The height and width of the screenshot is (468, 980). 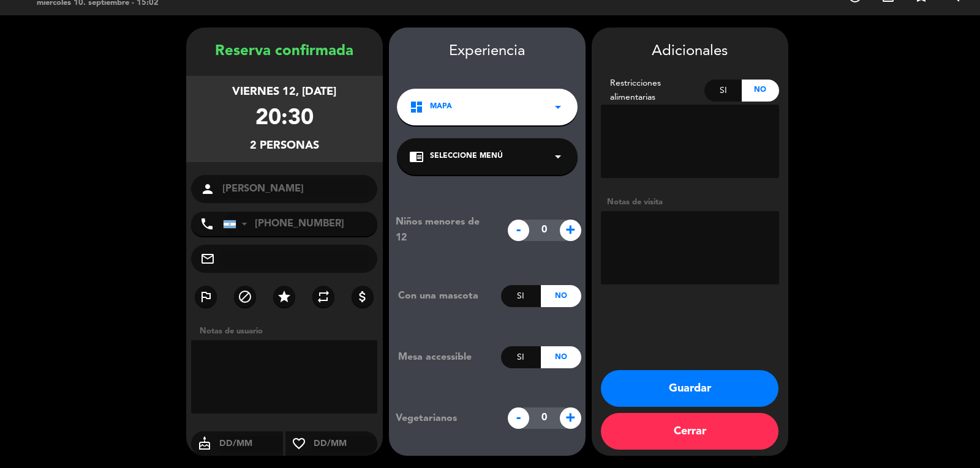 What do you see at coordinates (652, 91) in the screenshot?
I see `div: Restricciones alimentarias` at bounding box center [652, 91].